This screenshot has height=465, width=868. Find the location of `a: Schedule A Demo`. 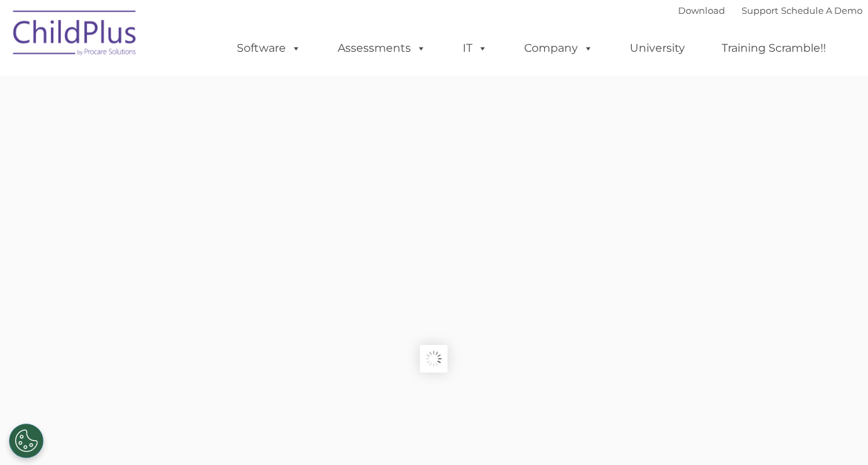

a: Schedule A Demo is located at coordinates (822, 11).